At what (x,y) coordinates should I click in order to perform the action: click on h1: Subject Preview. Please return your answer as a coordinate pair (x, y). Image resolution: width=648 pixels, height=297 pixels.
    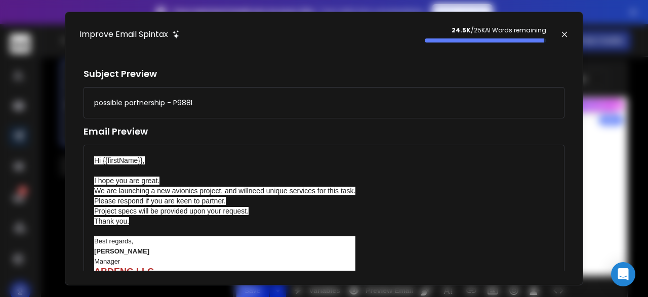
    Looking at the image, I should click on (324, 74).